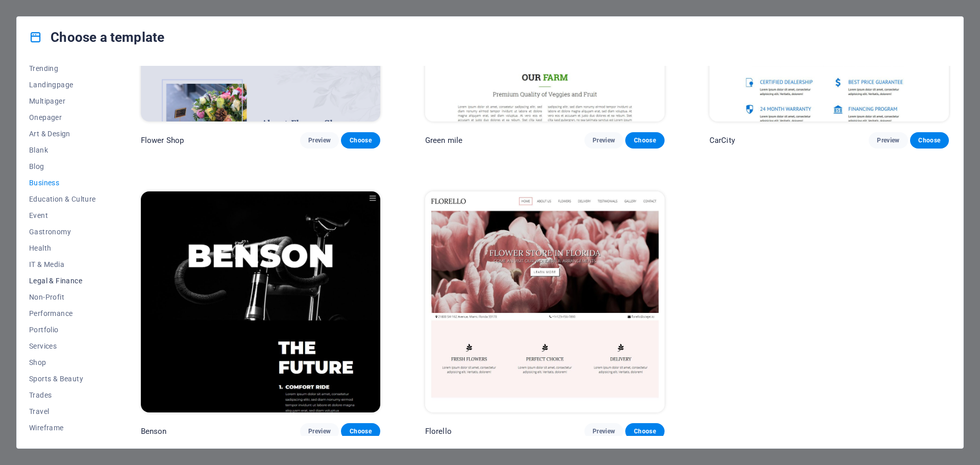  What do you see at coordinates (260, 302) in the screenshot?
I see `img: Benson` at bounding box center [260, 302].